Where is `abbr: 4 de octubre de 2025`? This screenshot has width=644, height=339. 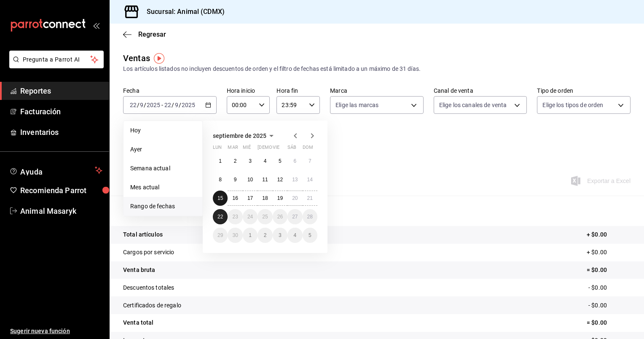
abbr: 4 de octubre de 2025 is located at coordinates (295, 235).